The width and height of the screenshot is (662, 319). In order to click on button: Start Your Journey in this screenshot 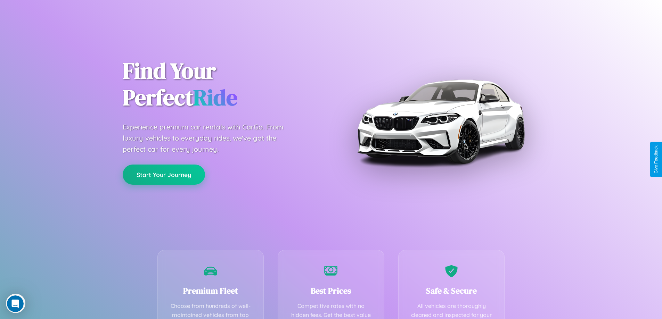, I will do `click(164, 175)`.